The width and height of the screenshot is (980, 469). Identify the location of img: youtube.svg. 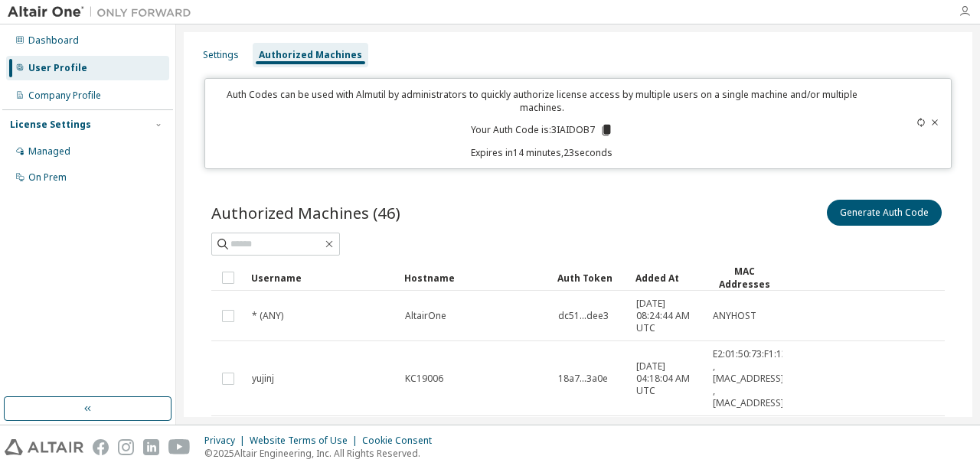
(179, 447).